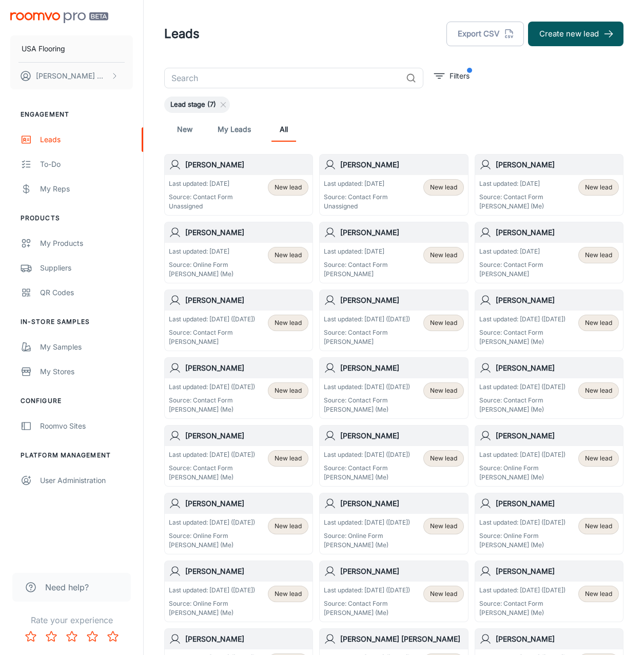  I want to click on div: User Administration, so click(86, 480).